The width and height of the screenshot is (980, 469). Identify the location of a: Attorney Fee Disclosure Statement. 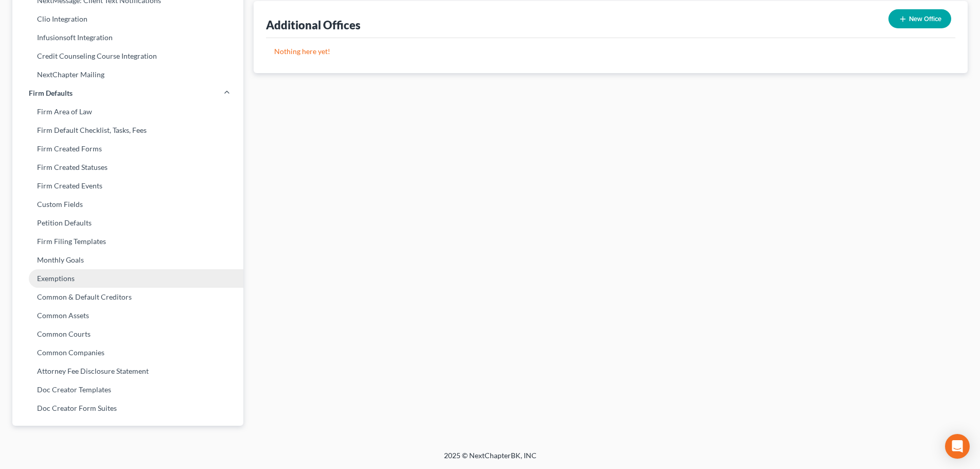
(127, 371).